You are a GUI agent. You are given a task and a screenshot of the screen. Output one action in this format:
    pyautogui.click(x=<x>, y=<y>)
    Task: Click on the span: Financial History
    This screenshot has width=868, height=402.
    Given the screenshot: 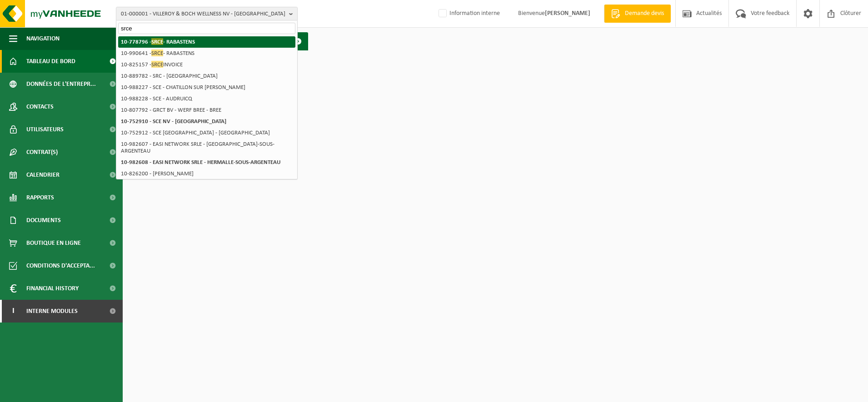 What is the action you would take?
    pyautogui.click(x=52, y=289)
    